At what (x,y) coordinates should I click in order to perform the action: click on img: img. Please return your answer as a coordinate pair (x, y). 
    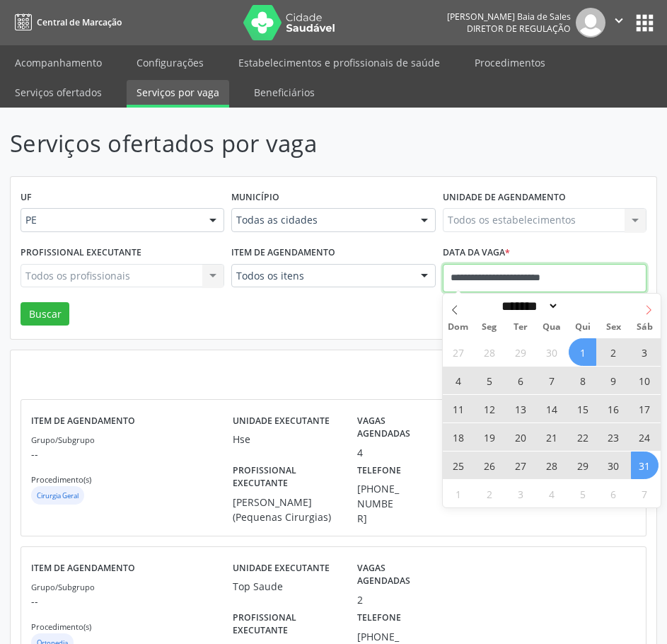
    Looking at the image, I should click on (591, 22).